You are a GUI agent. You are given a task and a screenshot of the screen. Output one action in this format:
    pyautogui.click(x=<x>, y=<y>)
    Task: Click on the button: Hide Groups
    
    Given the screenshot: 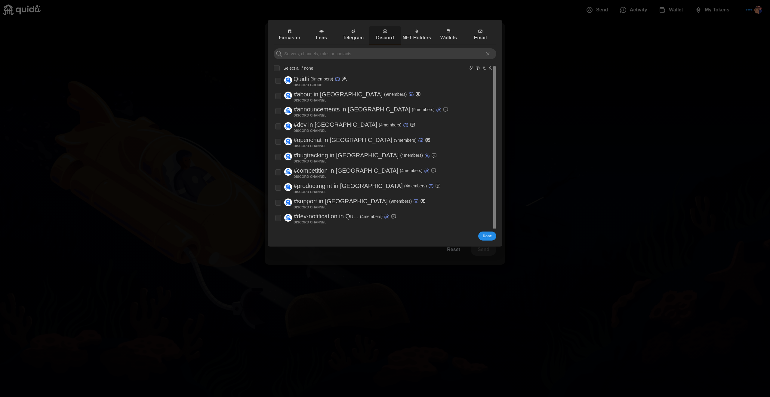 What is the action you would take?
    pyautogui.click(x=471, y=68)
    